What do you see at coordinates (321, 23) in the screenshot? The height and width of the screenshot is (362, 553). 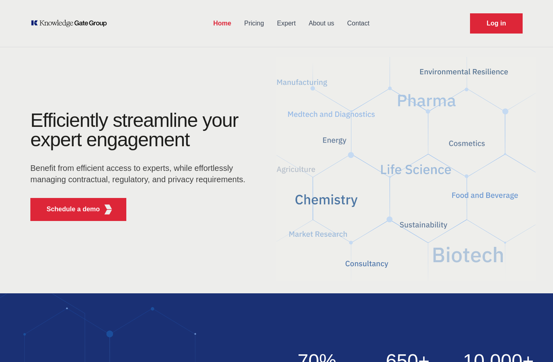 I see `a: About us` at bounding box center [321, 23].